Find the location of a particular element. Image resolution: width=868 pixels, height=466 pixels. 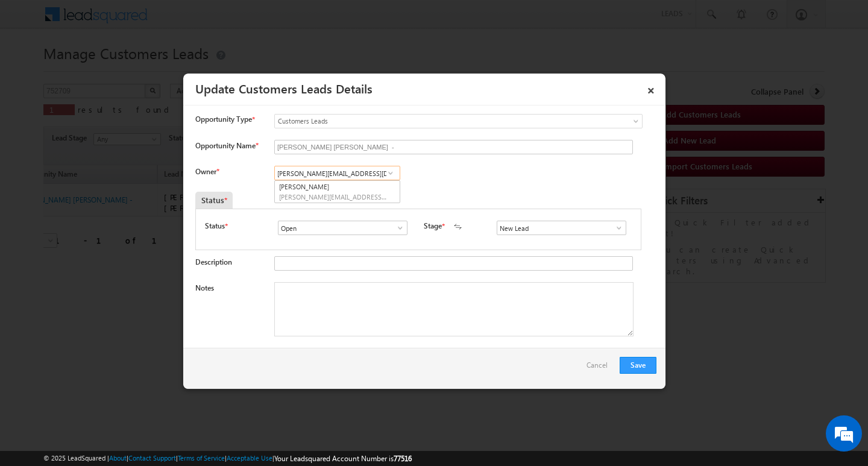

a: Update Customers Leads Details is located at coordinates (284, 88).